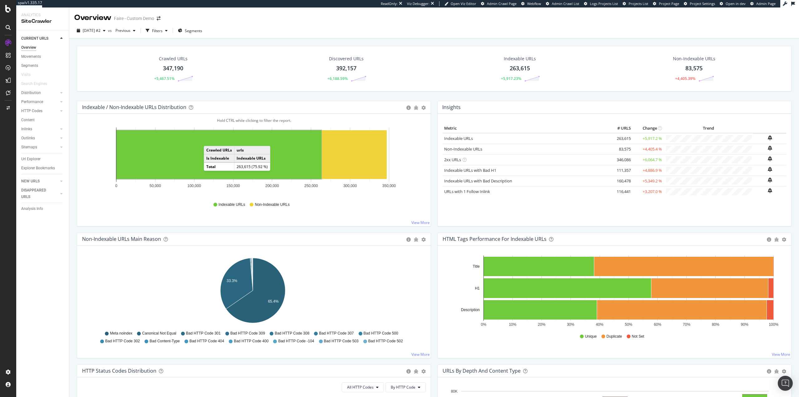 The width and height of the screenshot is (799, 397). Describe the element at coordinates (635, 4) in the screenshot. I see `a: Projects List` at that location.